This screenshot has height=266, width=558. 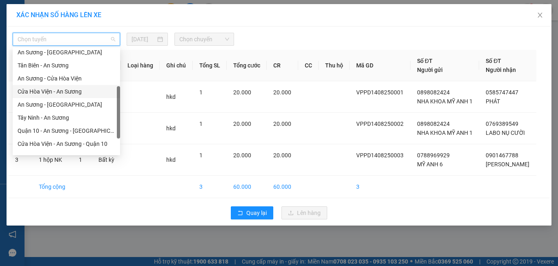 What do you see at coordinates (52, 160) in the screenshot?
I see `td: 1 hộp NK` at bounding box center [52, 160].